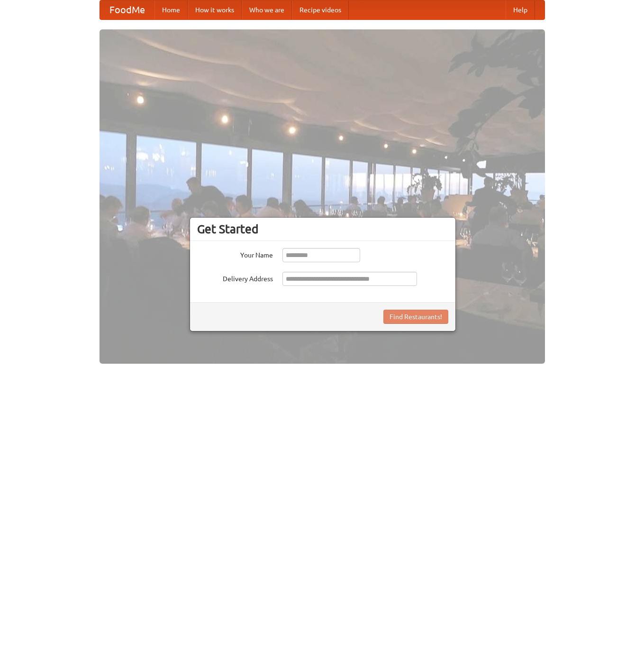 This screenshot has width=644, height=671. I want to click on button: Find Restaurants!, so click(416, 316).